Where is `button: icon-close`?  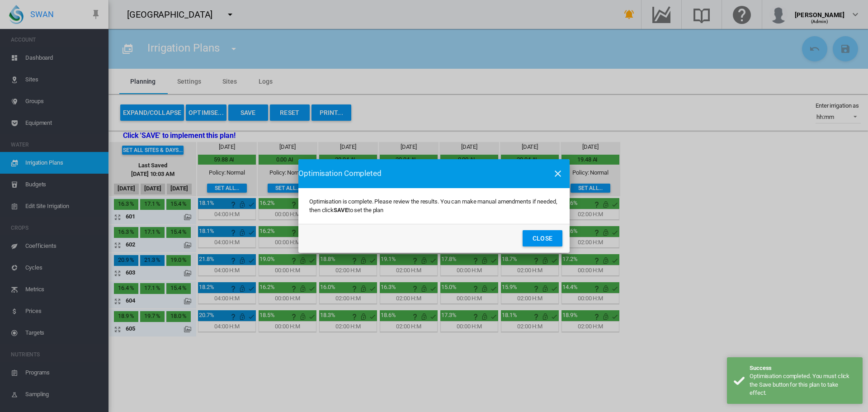 button: icon-close is located at coordinates (558, 173).